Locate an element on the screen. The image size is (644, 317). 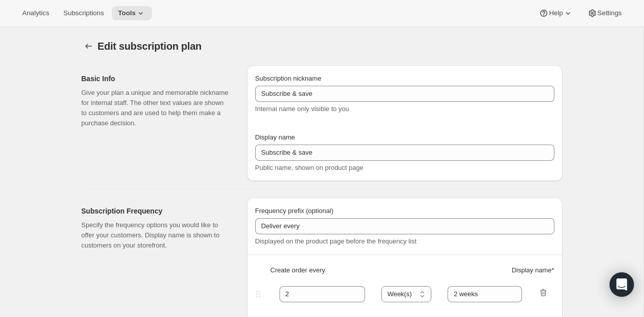
input: Deliver every is located at coordinates (405, 226).